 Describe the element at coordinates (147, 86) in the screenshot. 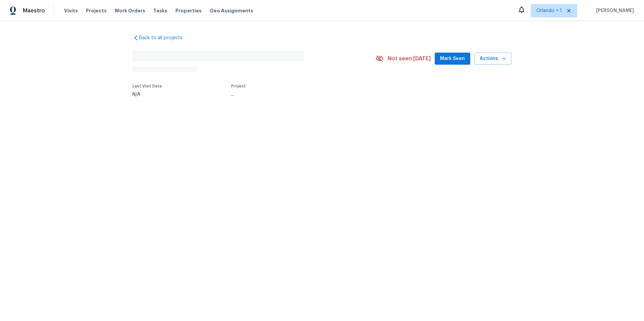

I see `span: Last Visit Date` at that location.